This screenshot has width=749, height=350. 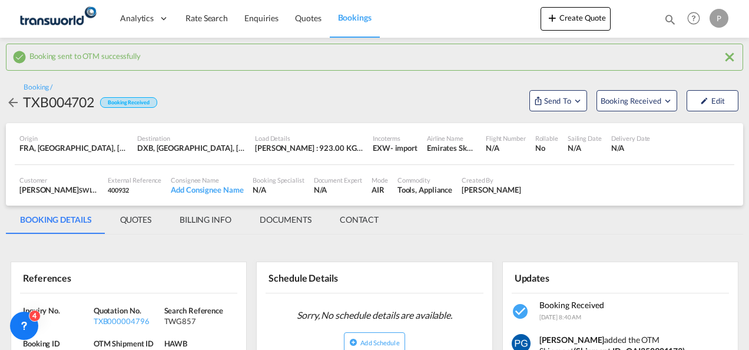 What do you see at coordinates (506, 138) in the screenshot?
I see `div: Flight Number` at bounding box center [506, 138].